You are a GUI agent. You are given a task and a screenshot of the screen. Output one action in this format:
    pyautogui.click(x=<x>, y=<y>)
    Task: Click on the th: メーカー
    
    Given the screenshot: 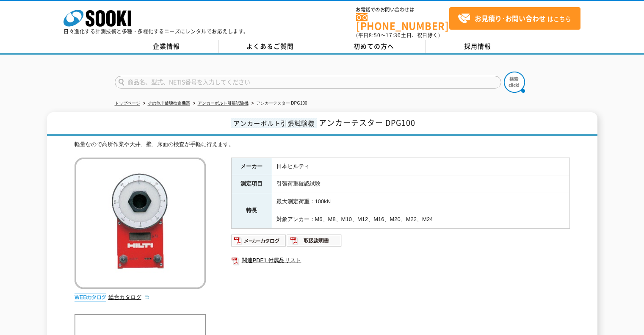 What is the action you would take?
    pyautogui.click(x=251, y=166)
    